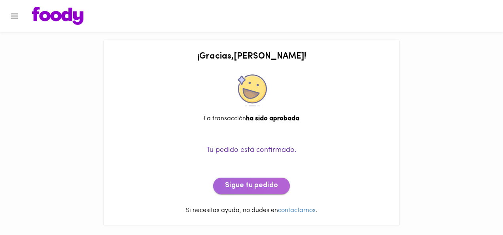 This screenshot has height=235, width=503. Describe the element at coordinates (296, 210) in the screenshot. I see `a: contactarnos` at that location.